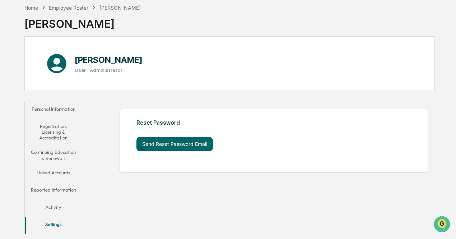 This screenshot has width=456, height=239. Describe the element at coordinates (9, 9) in the screenshot. I see `img: f2157a4c-a0d3-4daa-907e-bb6f0de503a5-1751232295721` at that location.